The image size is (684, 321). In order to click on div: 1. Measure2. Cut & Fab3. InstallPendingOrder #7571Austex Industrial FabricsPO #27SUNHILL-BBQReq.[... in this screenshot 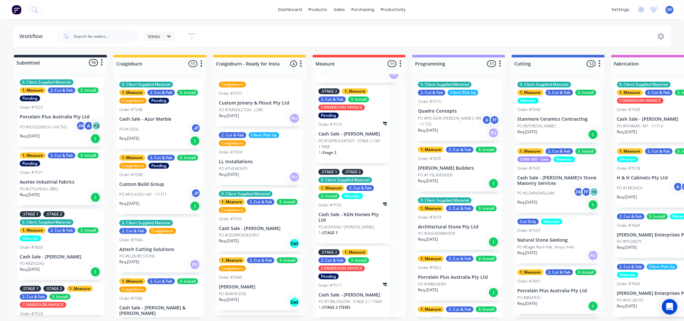, I will do `click(60, 178)`.